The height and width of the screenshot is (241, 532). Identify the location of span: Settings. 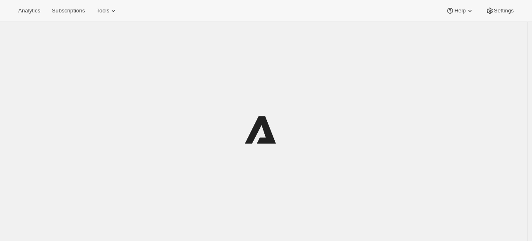
(504, 11).